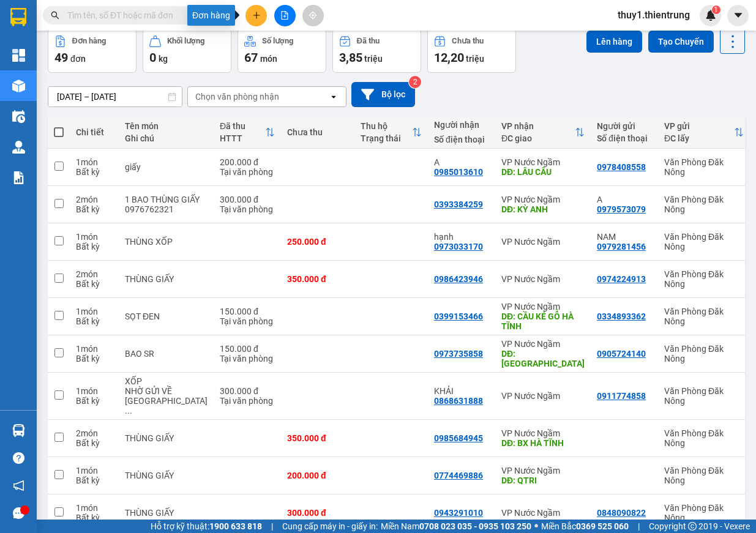 This screenshot has height=533, width=756. I want to click on span: question-circle, so click(18, 457).